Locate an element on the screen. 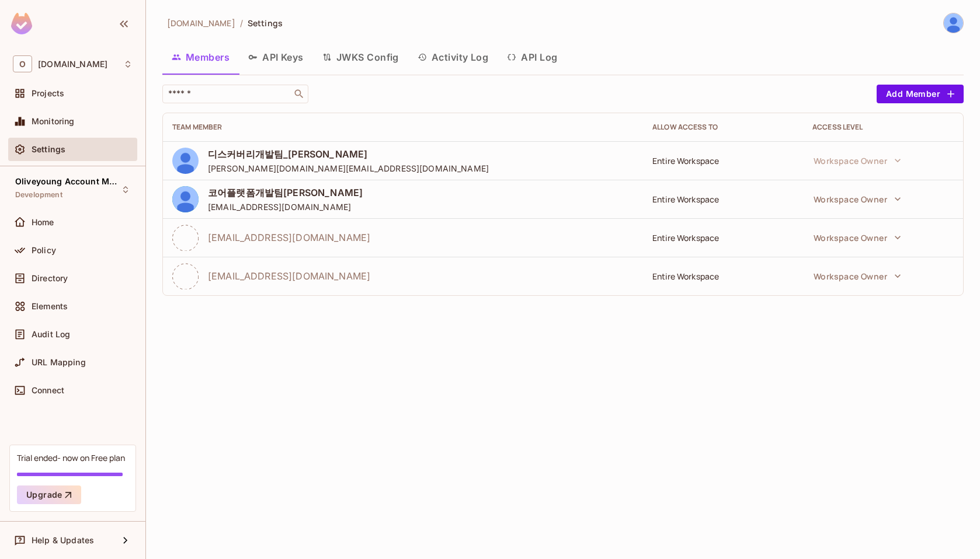 This screenshot has width=980, height=559. span: Help & Updates is located at coordinates (62, 540).